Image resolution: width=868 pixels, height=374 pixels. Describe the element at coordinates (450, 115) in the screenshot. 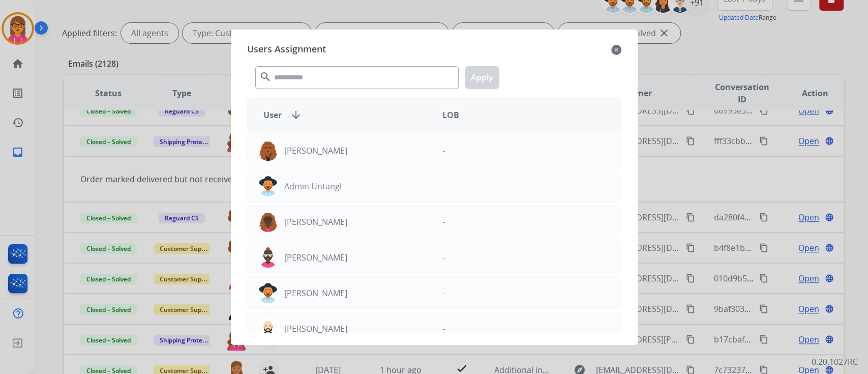

I see `span: LOB` at that location.